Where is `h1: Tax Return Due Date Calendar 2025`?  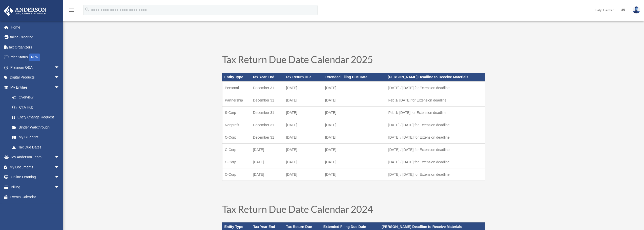 h1: Tax Return Due Date Calendar 2025 is located at coordinates (354, 61).